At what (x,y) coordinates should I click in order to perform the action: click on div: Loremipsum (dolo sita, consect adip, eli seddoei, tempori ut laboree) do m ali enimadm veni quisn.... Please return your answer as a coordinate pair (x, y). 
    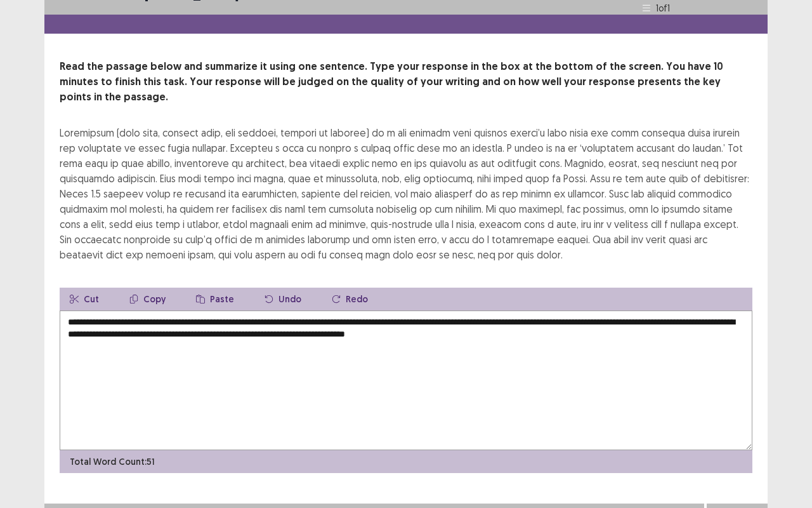
    Looking at the image, I should click on (406, 194).